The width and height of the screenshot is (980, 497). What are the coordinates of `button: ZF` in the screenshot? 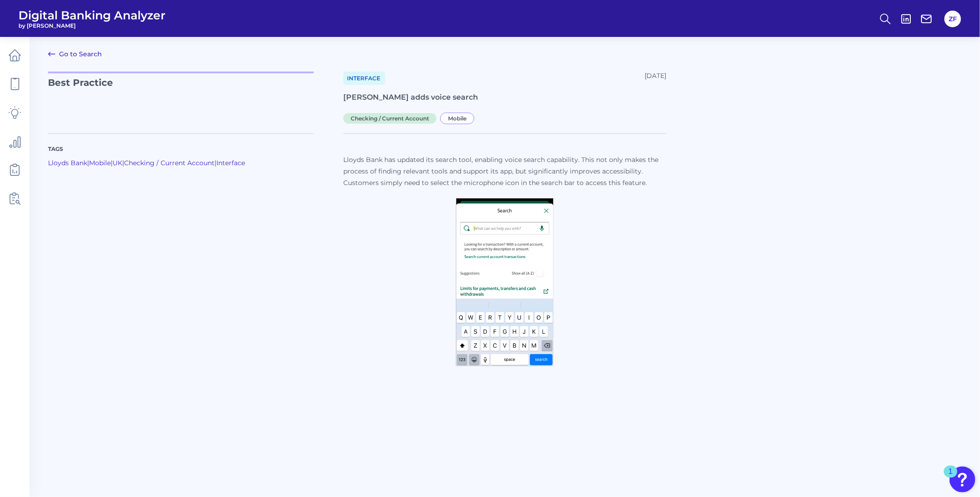 It's located at (953, 19).